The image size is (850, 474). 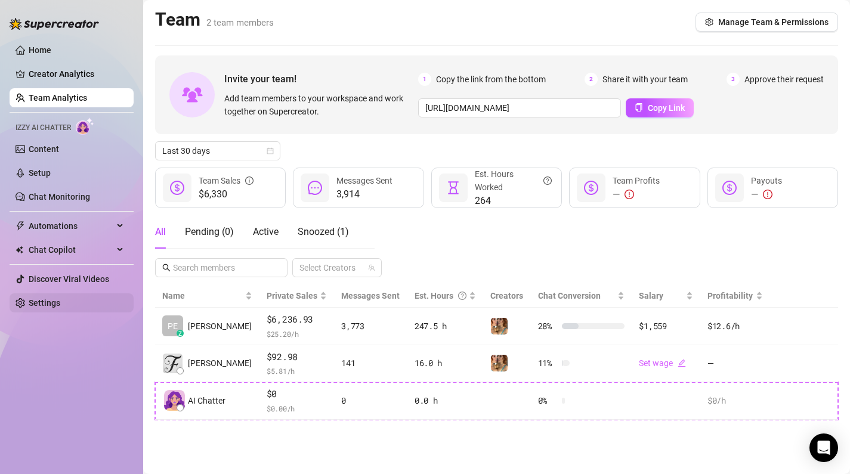 I want to click on span: Izzy AI Chatter, so click(x=43, y=128).